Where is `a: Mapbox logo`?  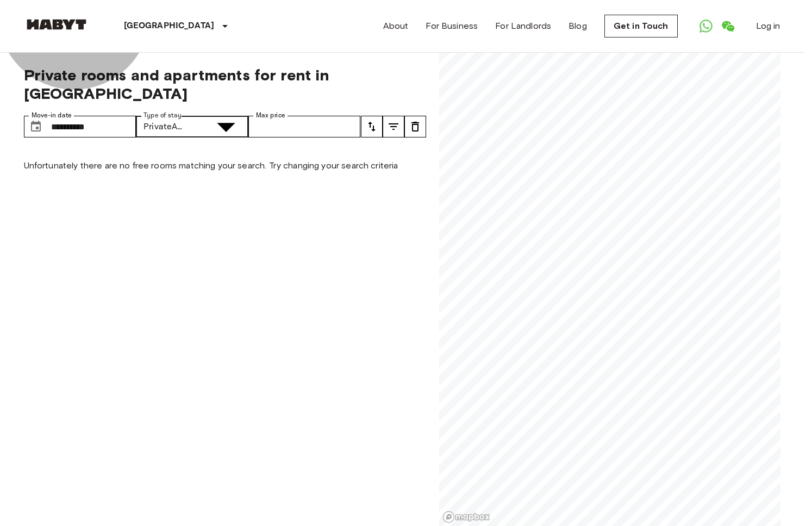
a: Mapbox logo is located at coordinates (466, 517).